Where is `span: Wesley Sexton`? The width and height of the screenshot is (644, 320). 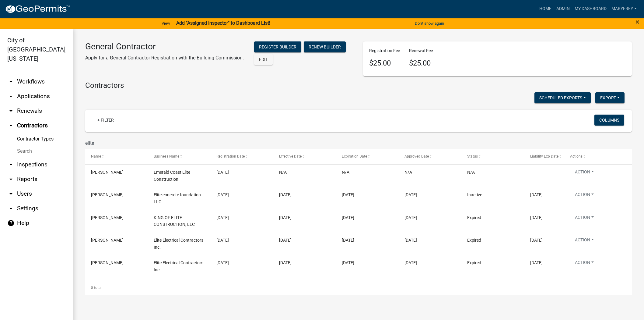 span: Wesley Sexton is located at coordinates (107, 195).